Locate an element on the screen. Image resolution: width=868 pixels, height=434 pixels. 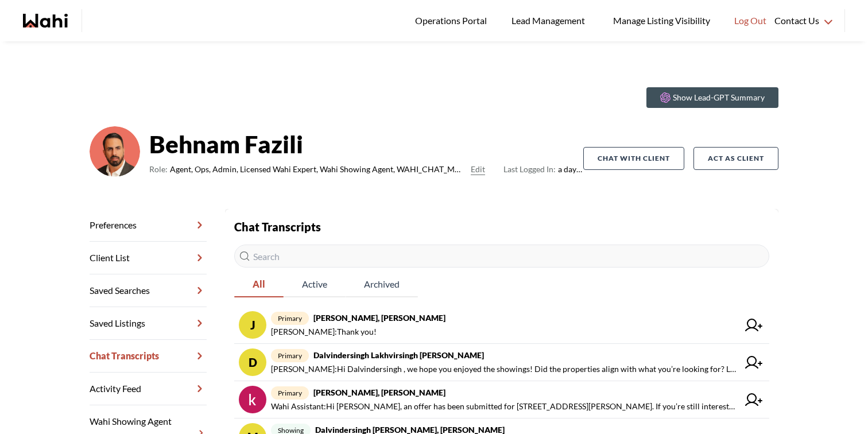
div: J is located at coordinates (252, 325).